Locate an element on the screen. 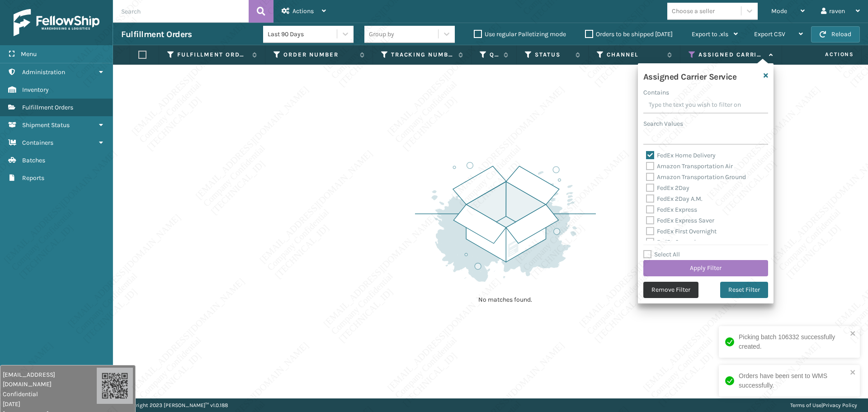 This screenshot has height=412, width=868. img: logo is located at coordinates (56, 22).